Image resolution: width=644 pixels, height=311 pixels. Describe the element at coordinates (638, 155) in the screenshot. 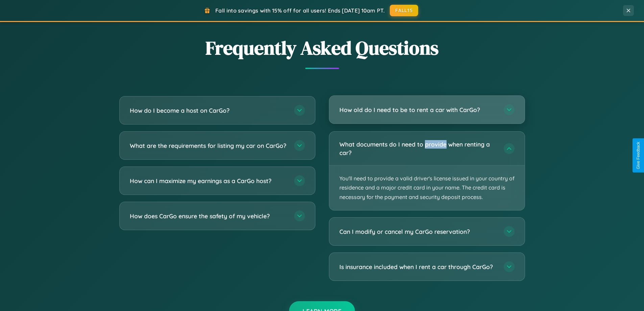

I see `div: Give Feedback` at that location.